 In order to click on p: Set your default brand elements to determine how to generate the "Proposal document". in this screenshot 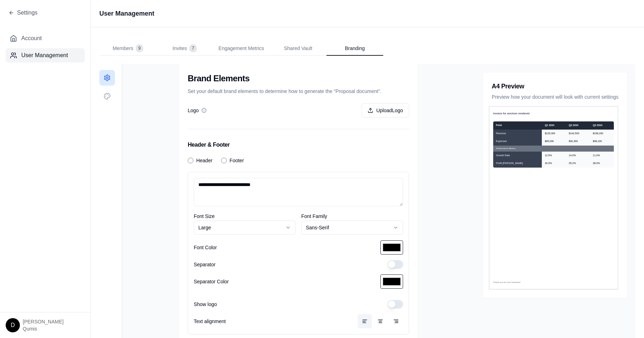, I will do `click(299, 90)`.